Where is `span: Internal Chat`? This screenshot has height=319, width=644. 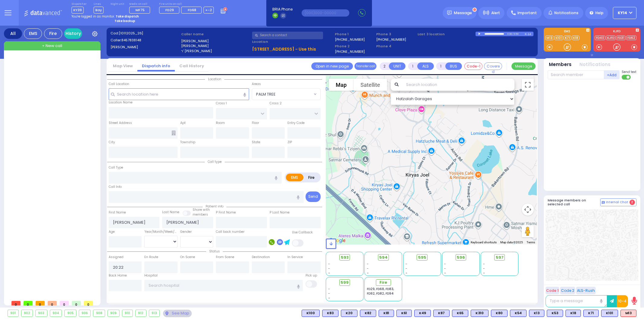
span: Internal Chat is located at coordinates (617, 202).